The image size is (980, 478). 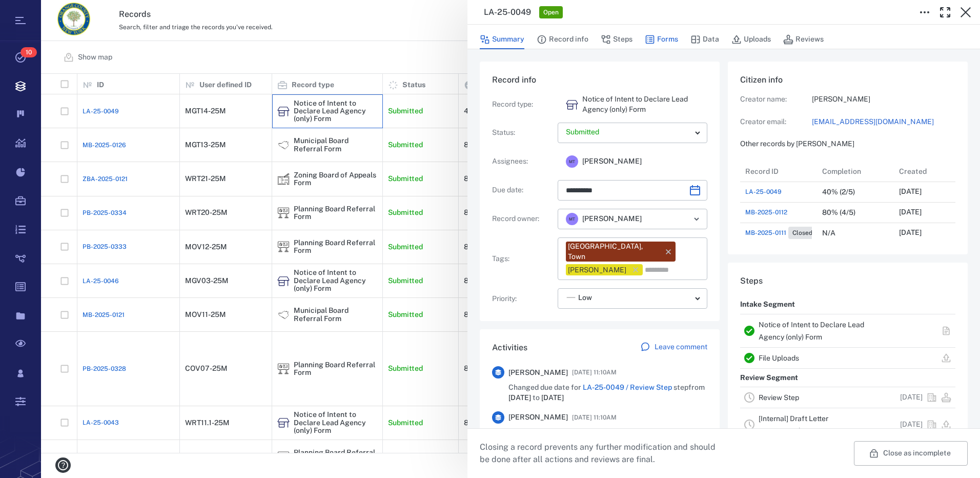 What do you see at coordinates (580, 433) in the screenshot?
I see `span: Assigned step to` at bounding box center [580, 433].